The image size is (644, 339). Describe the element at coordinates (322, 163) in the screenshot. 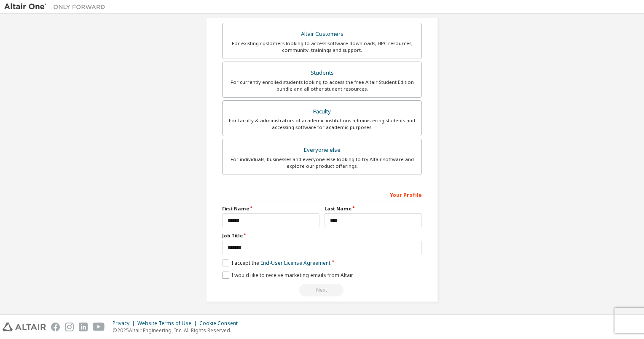

I see `div: For individuals, businesses and everyone else looking to try Altair software and explore our prod...` at that location.